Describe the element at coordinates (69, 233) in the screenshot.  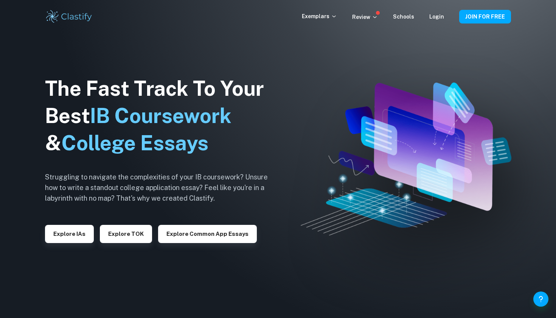
I see `a: Explore IAs` at that location.